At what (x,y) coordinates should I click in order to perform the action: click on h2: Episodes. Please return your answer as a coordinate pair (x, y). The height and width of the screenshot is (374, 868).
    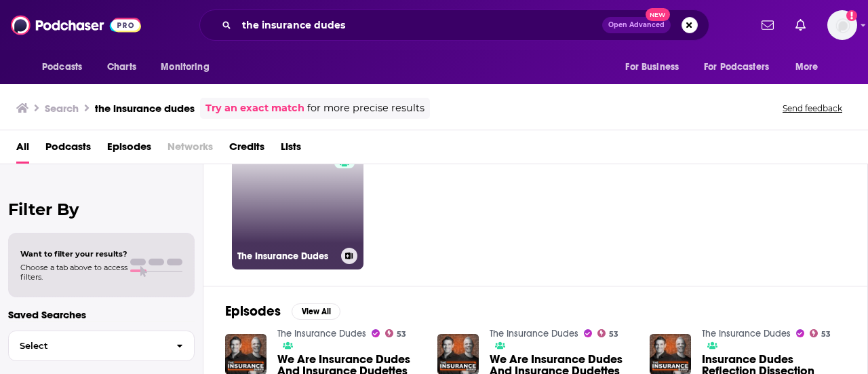
    Looking at the image, I should click on (253, 311).